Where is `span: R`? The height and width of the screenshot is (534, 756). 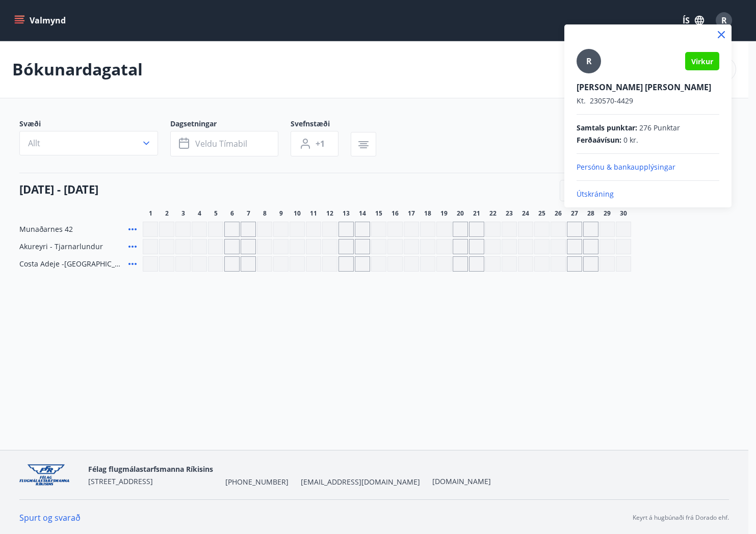
span: R is located at coordinates (589, 61).